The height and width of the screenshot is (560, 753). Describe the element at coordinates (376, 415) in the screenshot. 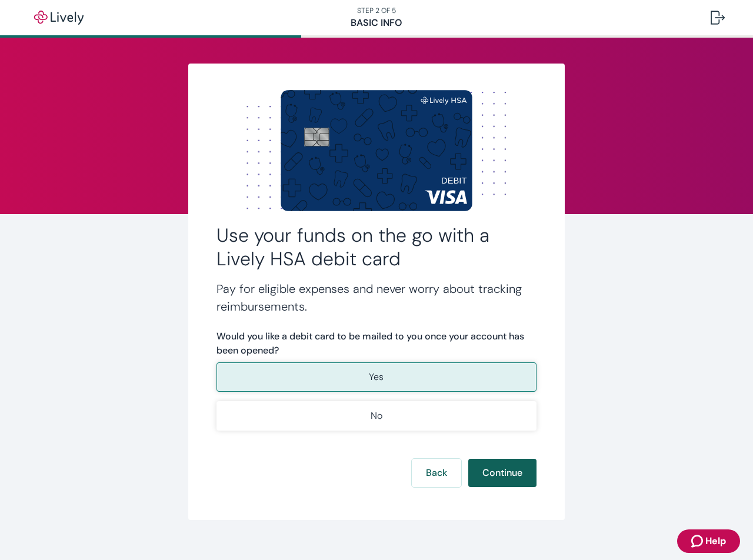

I see `button: No` at that location.